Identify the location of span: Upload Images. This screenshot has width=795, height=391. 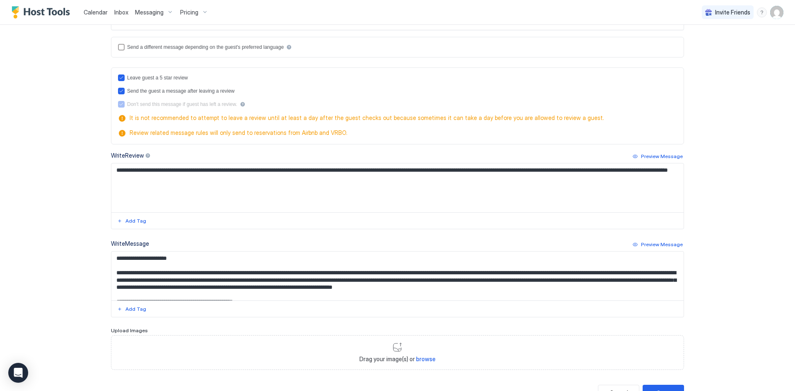
(129, 331).